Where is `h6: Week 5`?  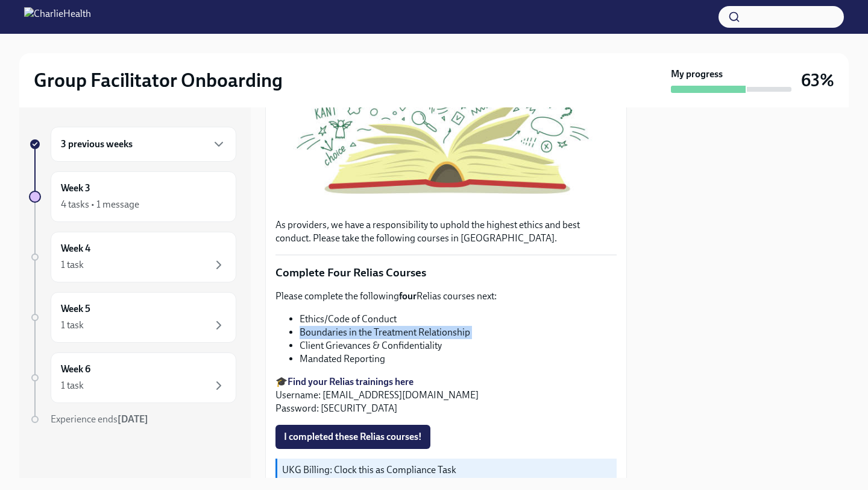 h6: Week 5 is located at coordinates (75, 308).